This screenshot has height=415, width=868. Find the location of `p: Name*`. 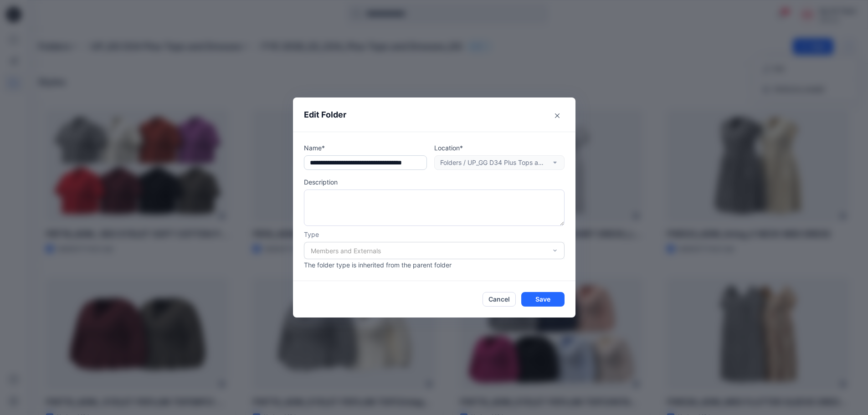

p: Name* is located at coordinates (365, 148).